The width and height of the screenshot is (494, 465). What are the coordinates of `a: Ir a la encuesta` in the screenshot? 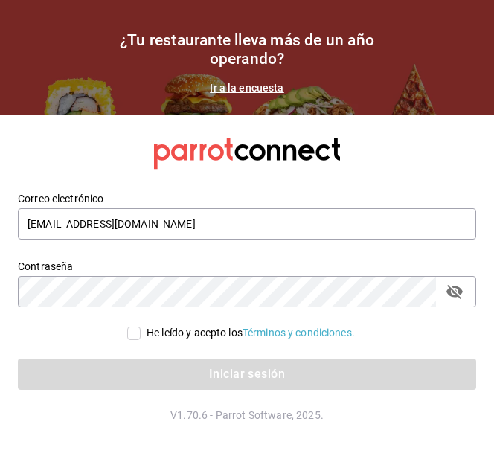 It's located at (246, 88).